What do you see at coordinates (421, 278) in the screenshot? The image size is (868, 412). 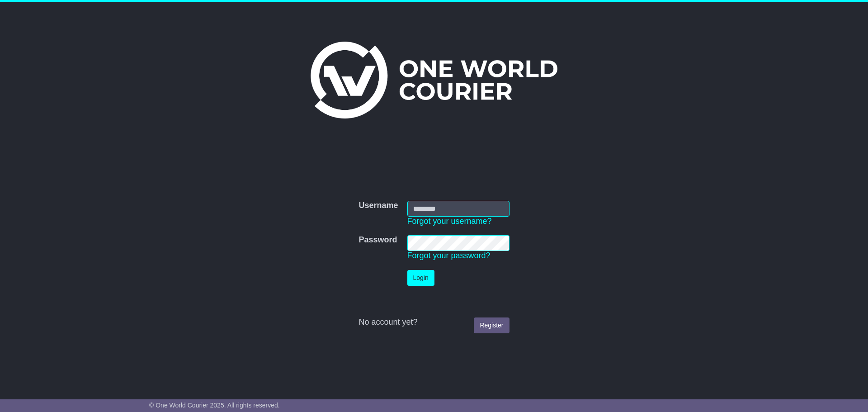 I see `button: Login` at bounding box center [421, 278].